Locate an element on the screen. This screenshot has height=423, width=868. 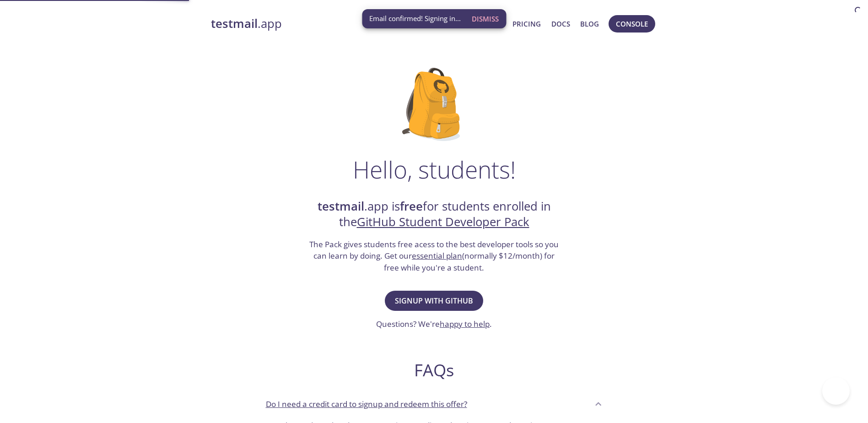
span: Dismiss is located at coordinates (485, 18).